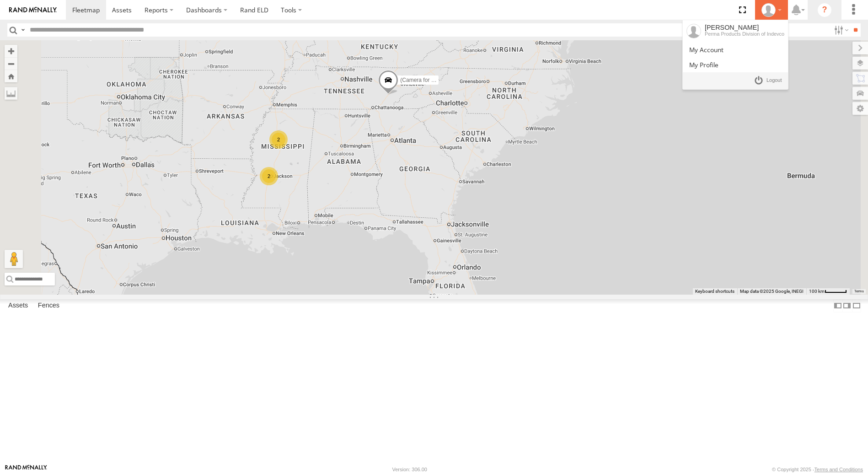 The width and height of the screenshot is (868, 474). I want to click on label: Search Query, so click(23, 30).